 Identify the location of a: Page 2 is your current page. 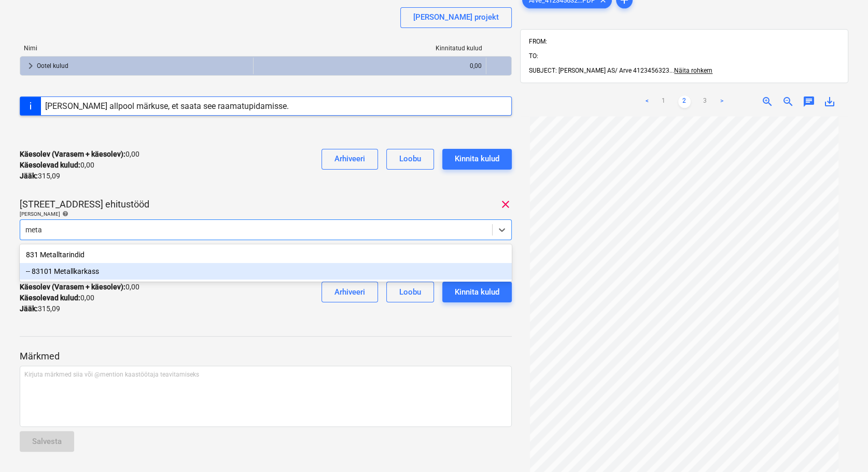
(684, 102).